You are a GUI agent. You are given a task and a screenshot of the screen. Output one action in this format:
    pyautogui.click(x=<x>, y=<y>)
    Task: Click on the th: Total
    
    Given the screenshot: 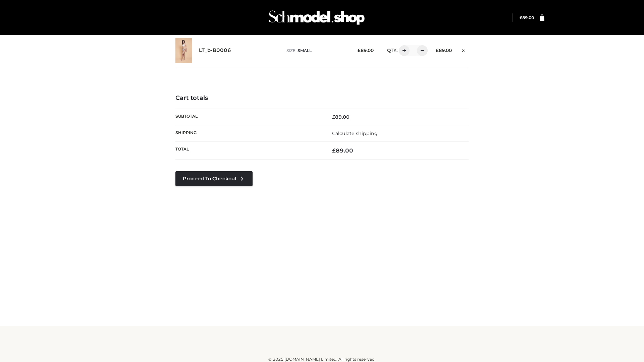 What is the action you would take?
    pyautogui.click(x=249, y=151)
    